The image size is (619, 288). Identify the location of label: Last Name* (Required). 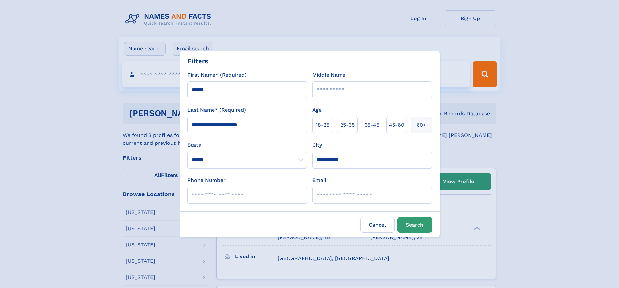
(217, 110).